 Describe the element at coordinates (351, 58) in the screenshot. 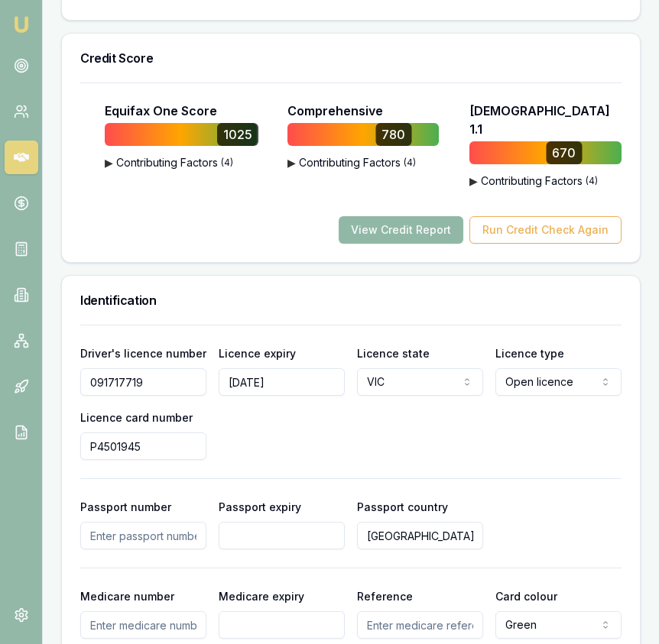

I see `h3: Credit Score` at that location.